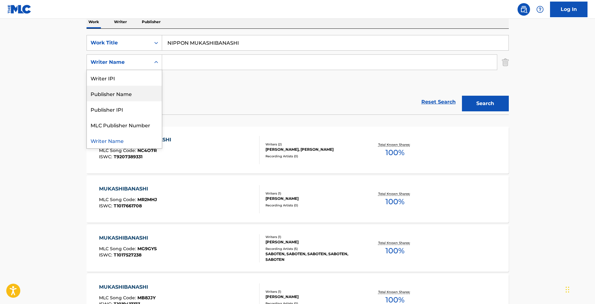  What do you see at coordinates (568, 289) in the screenshot?
I see `div: ドラッグ` at bounding box center [568, 289].